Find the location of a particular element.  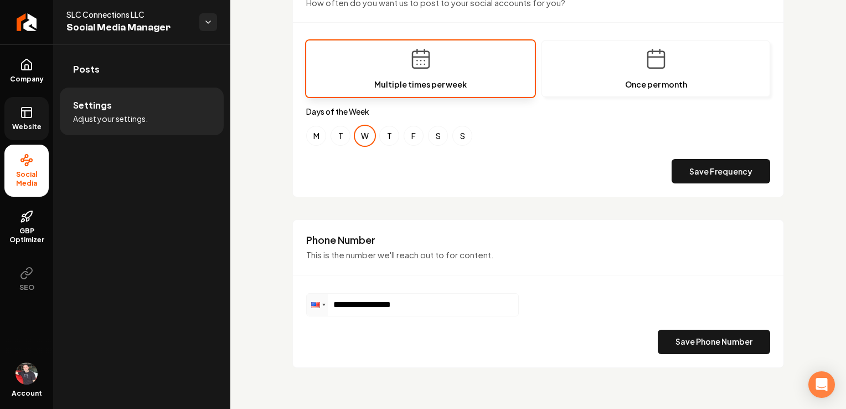

button: Once per month is located at coordinates (656, 69).